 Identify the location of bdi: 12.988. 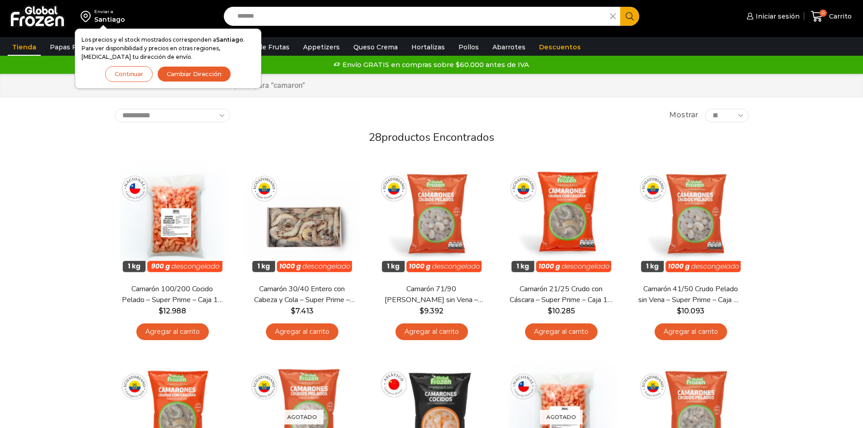
(172, 311).